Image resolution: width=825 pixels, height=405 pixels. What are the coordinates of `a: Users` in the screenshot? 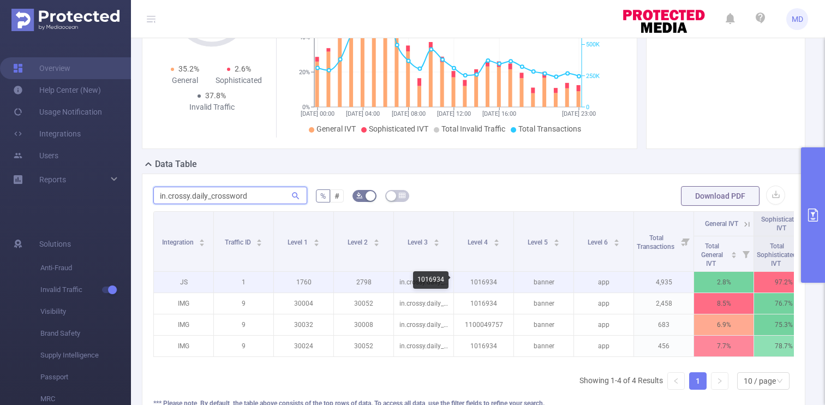 It's located at (35, 155).